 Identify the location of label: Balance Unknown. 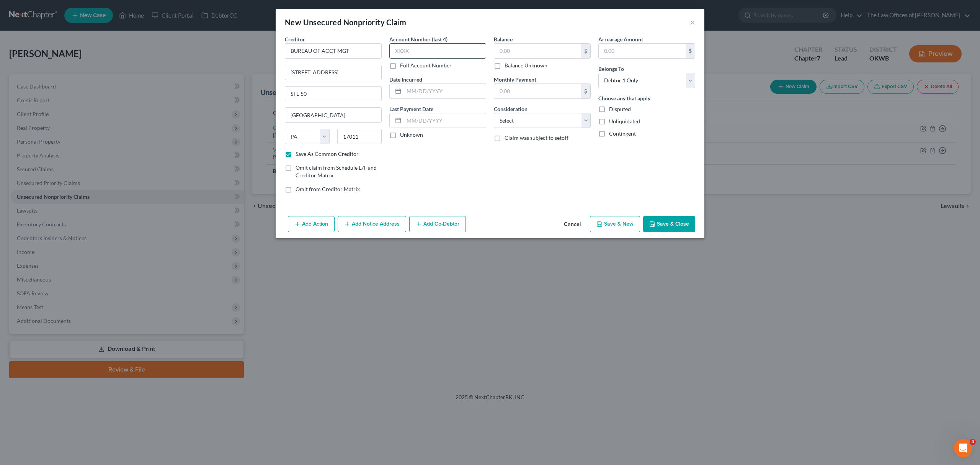
(526, 66).